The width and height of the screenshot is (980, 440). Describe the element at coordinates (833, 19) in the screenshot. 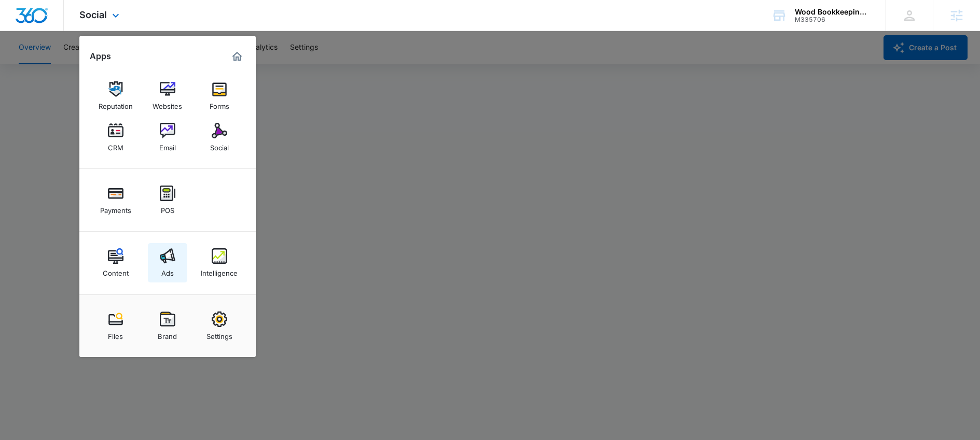

I see `div: account id` at that location.